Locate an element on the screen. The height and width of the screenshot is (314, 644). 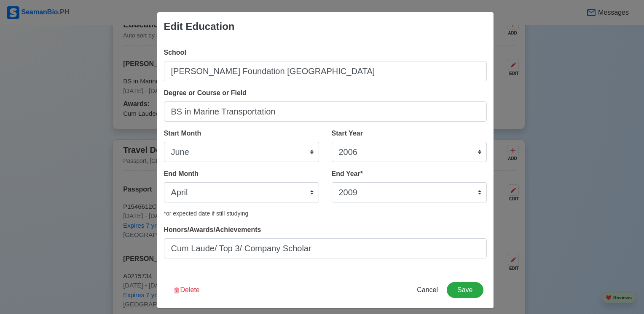
input: Ex: PMI Colleges Bohol is located at coordinates (325, 71).